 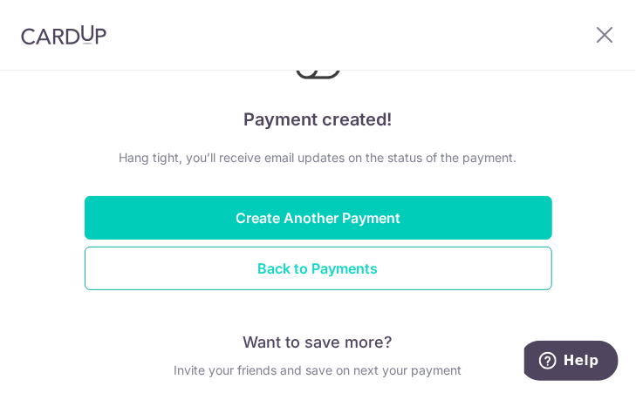 What do you see at coordinates (57, 20) in the screenshot?
I see `span: Help` at bounding box center [57, 20].